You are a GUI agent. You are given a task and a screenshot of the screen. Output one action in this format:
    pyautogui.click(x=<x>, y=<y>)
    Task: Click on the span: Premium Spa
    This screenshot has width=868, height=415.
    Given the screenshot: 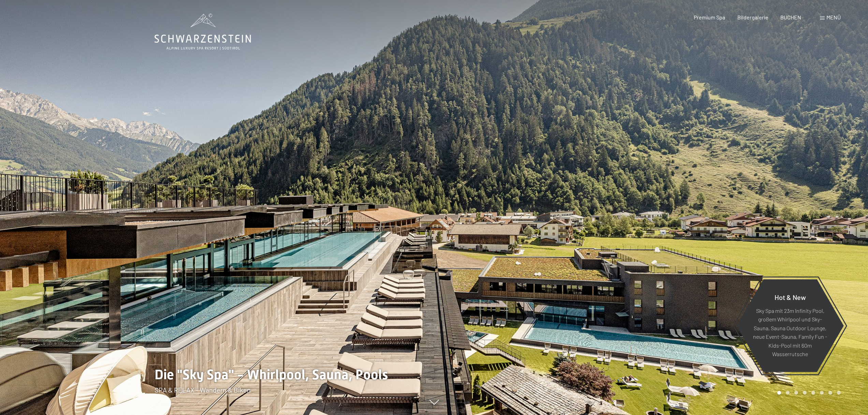 What is the action you would take?
    pyautogui.click(x=709, y=17)
    